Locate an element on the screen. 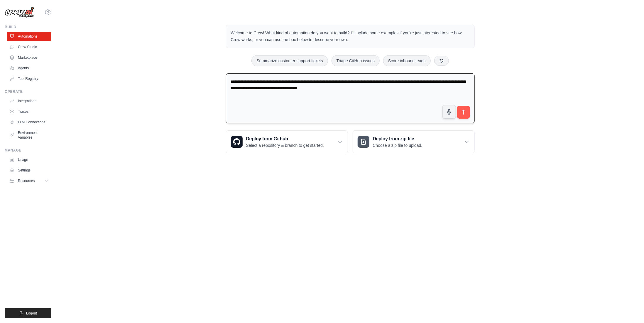 This screenshot has width=644, height=323. div: Operate is located at coordinates (28, 92).